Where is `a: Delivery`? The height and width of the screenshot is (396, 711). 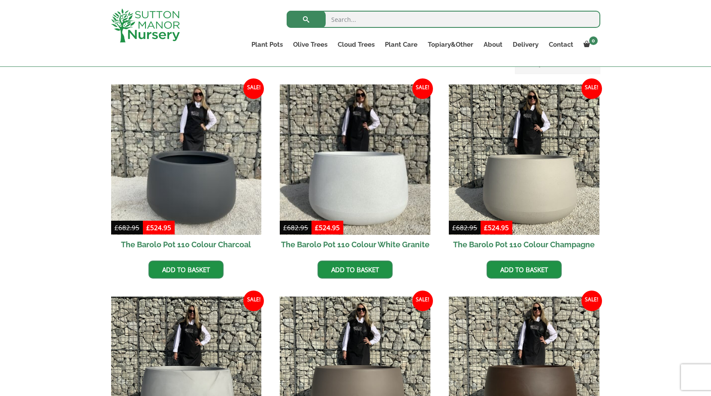
a: Delivery is located at coordinates (525, 45).